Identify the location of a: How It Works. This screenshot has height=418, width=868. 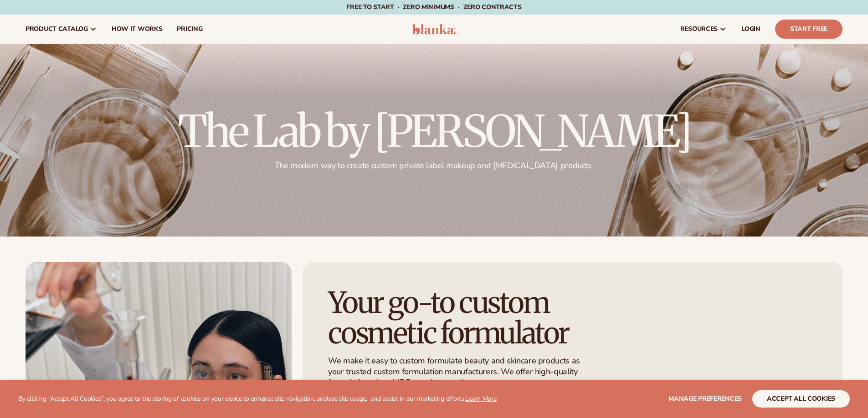
(137, 29).